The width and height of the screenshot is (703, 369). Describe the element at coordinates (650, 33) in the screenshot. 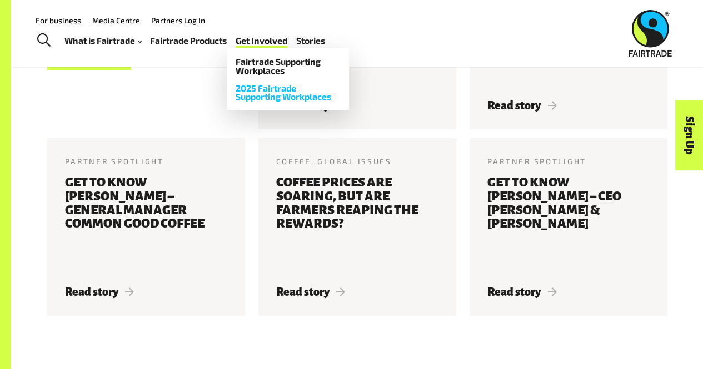

I see `img: Fairtrade Australia New Zealand logo` at that location.